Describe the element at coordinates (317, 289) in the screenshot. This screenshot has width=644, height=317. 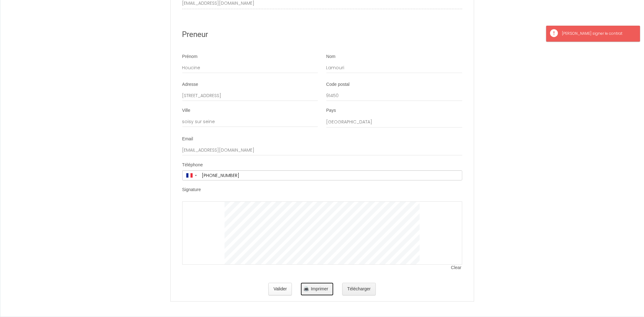
I see `button: Imprimer` at that location.